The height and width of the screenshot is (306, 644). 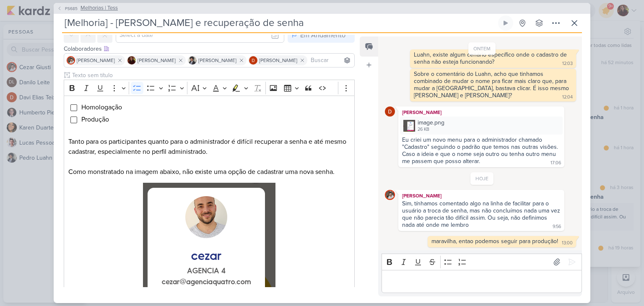 What do you see at coordinates (568, 98) in the screenshot?
I see `div: 12:04` at bounding box center [568, 98].